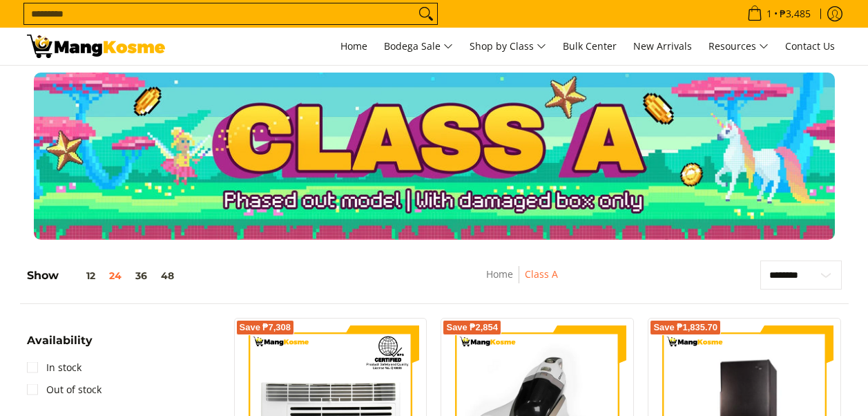 The height and width of the screenshot is (416, 868). What do you see at coordinates (769, 14) in the screenshot?
I see `span: 1` at bounding box center [769, 14].